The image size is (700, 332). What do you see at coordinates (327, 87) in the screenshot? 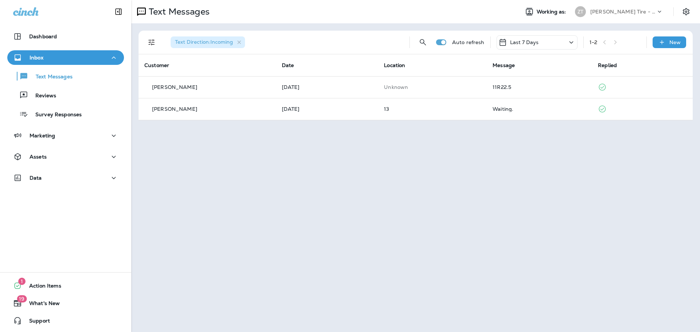
I see `p: Aug 26, 2025 10:43 AM` at bounding box center [327, 87].